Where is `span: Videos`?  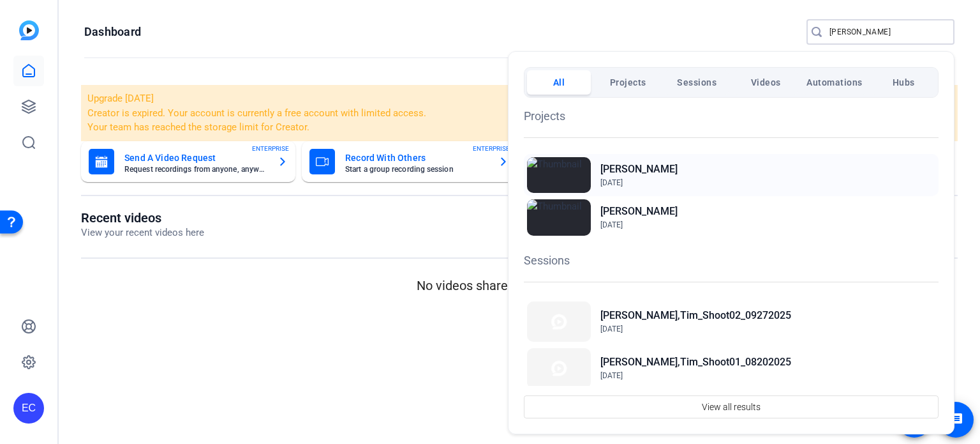
span: Videos is located at coordinates (766, 82).